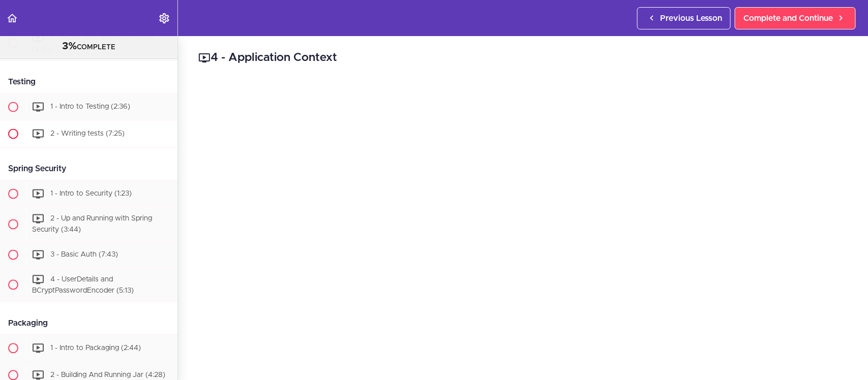  Describe the element at coordinates (88, 133) in the screenshot. I see `span: 2 - Writing tests (7:25)` at that location.